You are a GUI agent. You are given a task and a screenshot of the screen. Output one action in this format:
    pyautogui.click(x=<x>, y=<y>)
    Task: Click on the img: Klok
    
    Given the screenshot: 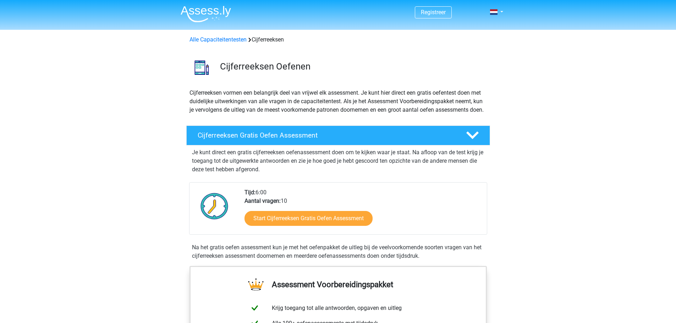 What is the action you would take?
    pyautogui.click(x=214, y=206)
    